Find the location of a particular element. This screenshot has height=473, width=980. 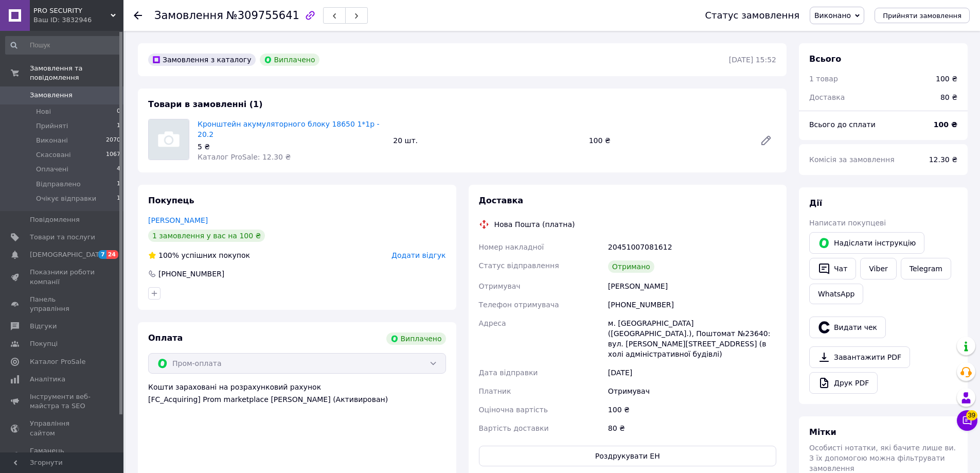

div: Кошти зараховані на розрахунковий рахунок is located at coordinates (297, 393).